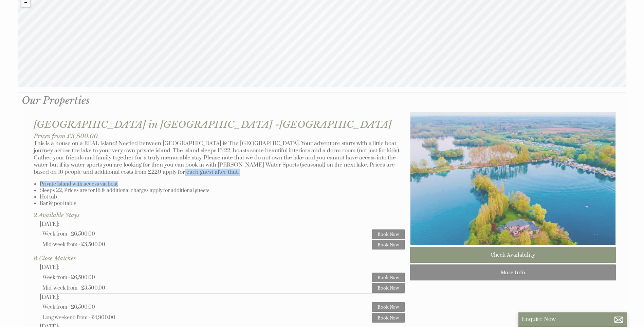  I want to click on h4: 2 Available Stays, so click(219, 216).